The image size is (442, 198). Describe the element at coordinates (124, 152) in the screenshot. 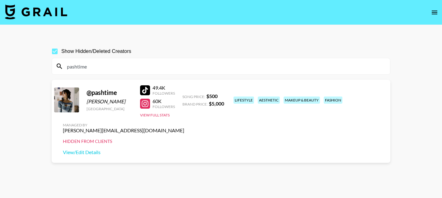

I see `a: View/Edit Details` at that location.